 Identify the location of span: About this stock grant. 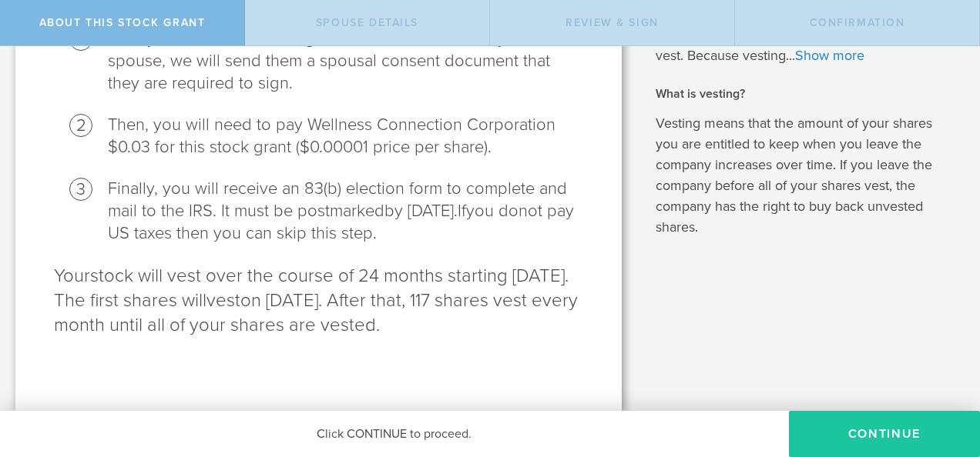
(122, 22).